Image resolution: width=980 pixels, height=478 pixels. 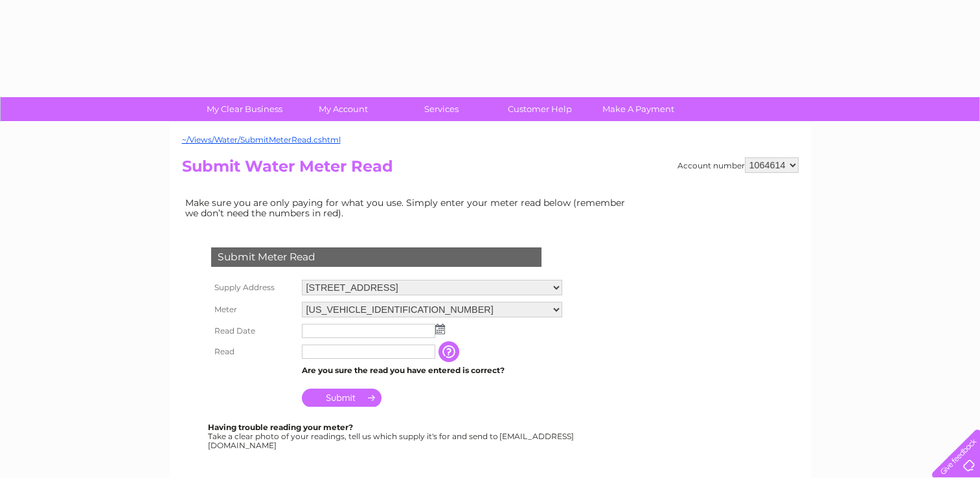 What do you see at coordinates (432, 370) in the screenshot?
I see `td: Are you sure the read you have entered is correct?` at bounding box center [432, 370].